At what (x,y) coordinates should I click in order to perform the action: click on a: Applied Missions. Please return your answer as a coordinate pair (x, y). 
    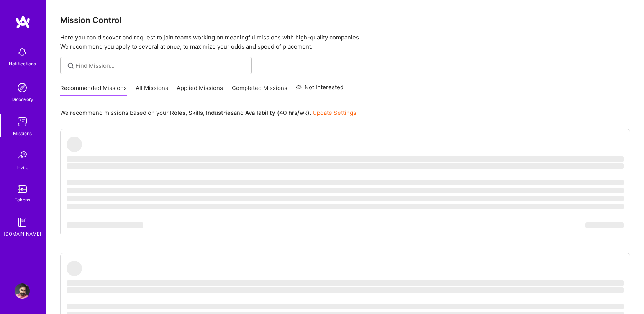
    Looking at the image, I should click on (200, 90).